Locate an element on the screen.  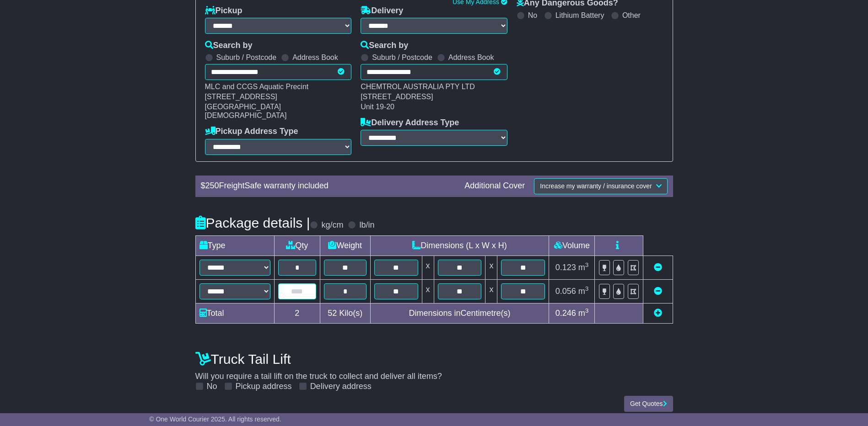
span: 52 is located at coordinates (332, 313).